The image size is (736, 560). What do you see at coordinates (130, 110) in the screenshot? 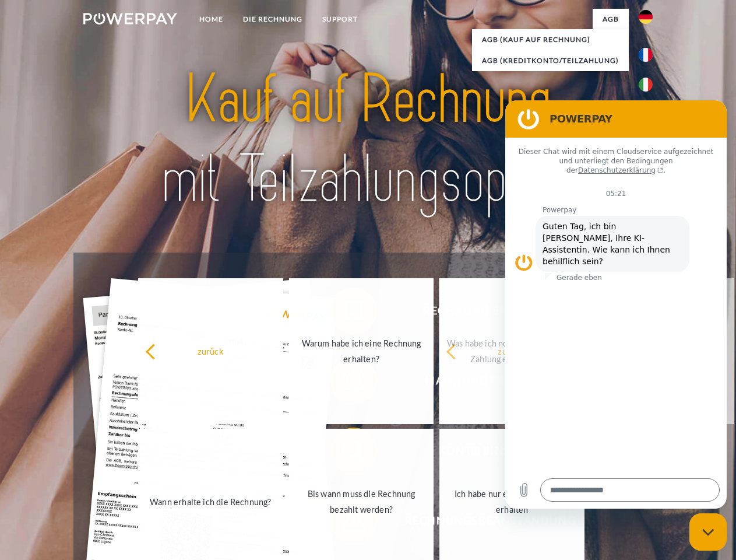
I see `p: Powerpay` at bounding box center [130, 110].